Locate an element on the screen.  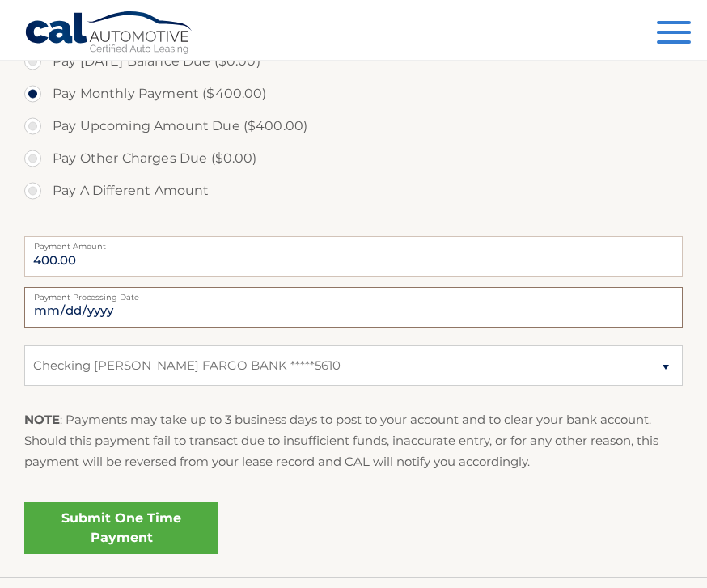
strong: NOTE is located at coordinates (42, 420).